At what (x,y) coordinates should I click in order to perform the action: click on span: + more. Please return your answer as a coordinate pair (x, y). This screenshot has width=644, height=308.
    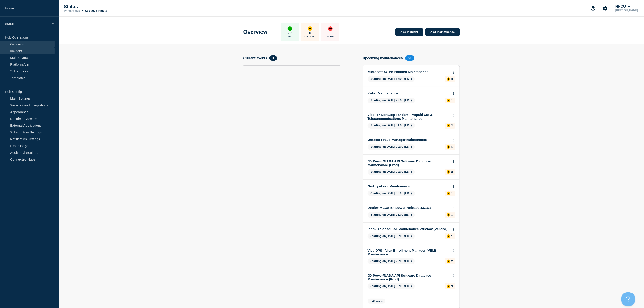
    Looking at the image, I should click on (377, 301).